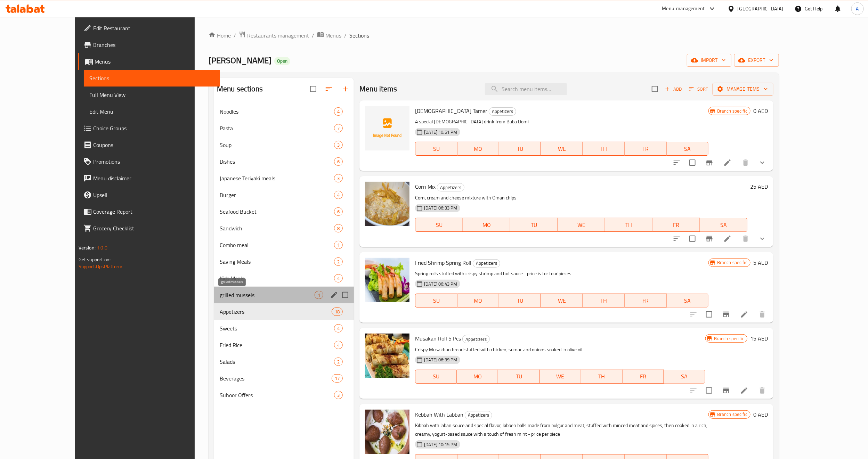  Describe the element at coordinates (152, 111) in the screenshot. I see `a: Edit Menu` at that location.